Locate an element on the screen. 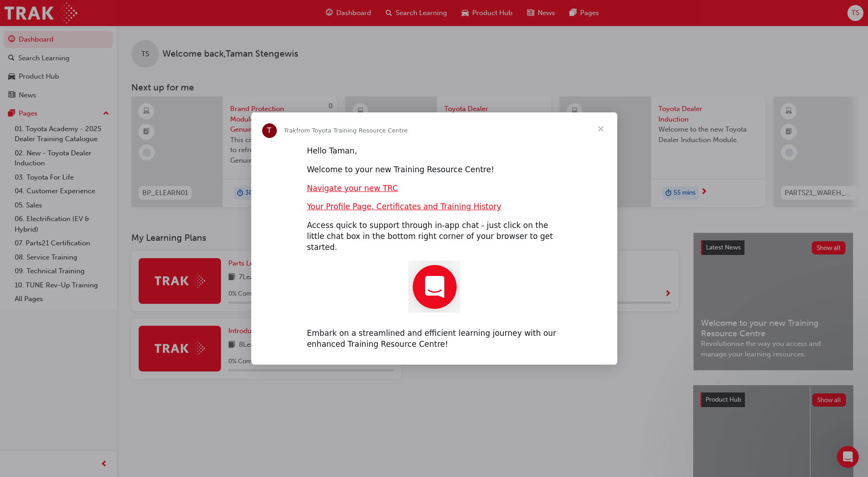 This screenshot has width=868, height=477. span: Close is located at coordinates (601, 129).